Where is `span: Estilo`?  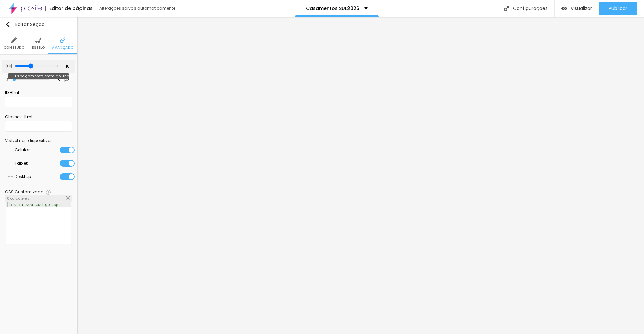
span: Estilo is located at coordinates (38, 48).